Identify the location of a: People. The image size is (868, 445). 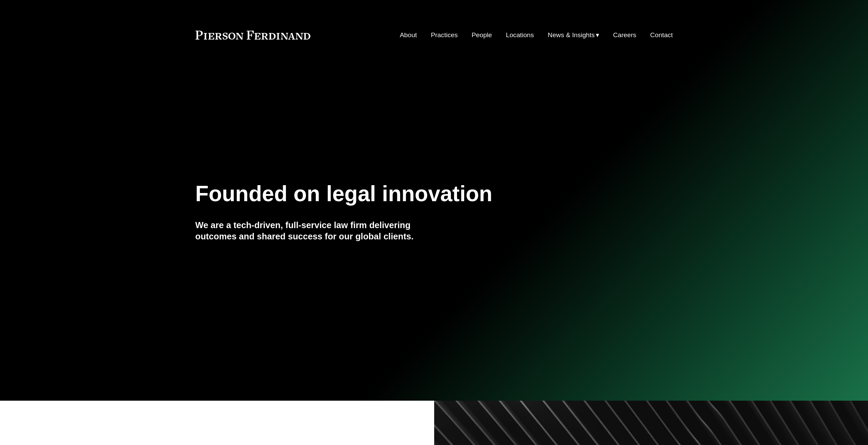
(482, 35).